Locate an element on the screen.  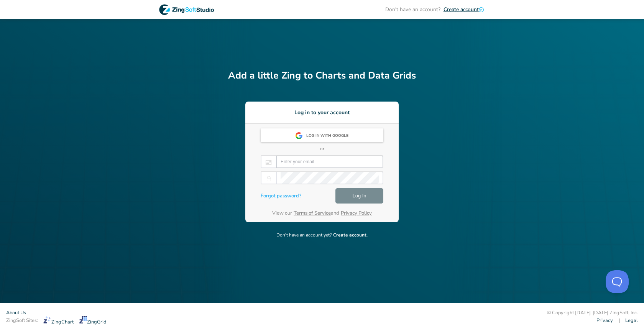
a: ZingGrid is located at coordinates (93, 321).